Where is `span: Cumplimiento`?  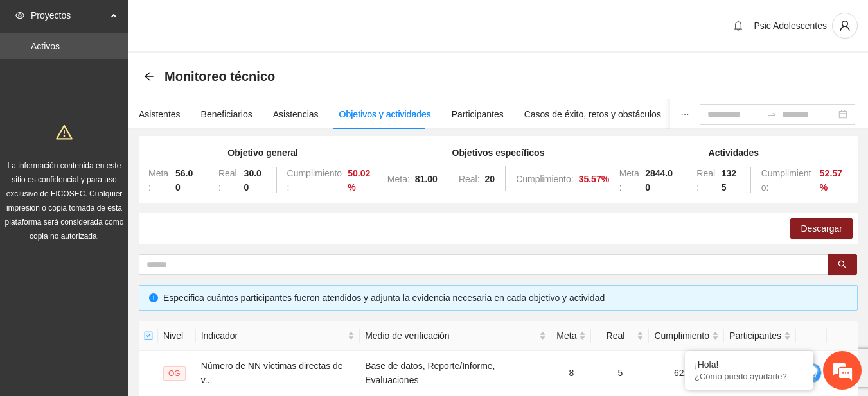
span: Cumplimiento is located at coordinates (682, 336).